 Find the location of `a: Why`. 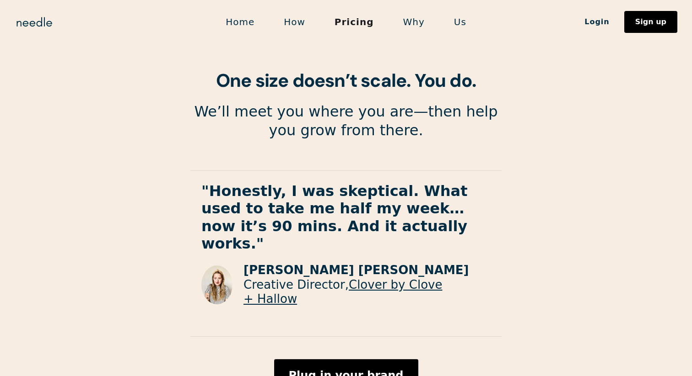

a: Why is located at coordinates (413, 22).